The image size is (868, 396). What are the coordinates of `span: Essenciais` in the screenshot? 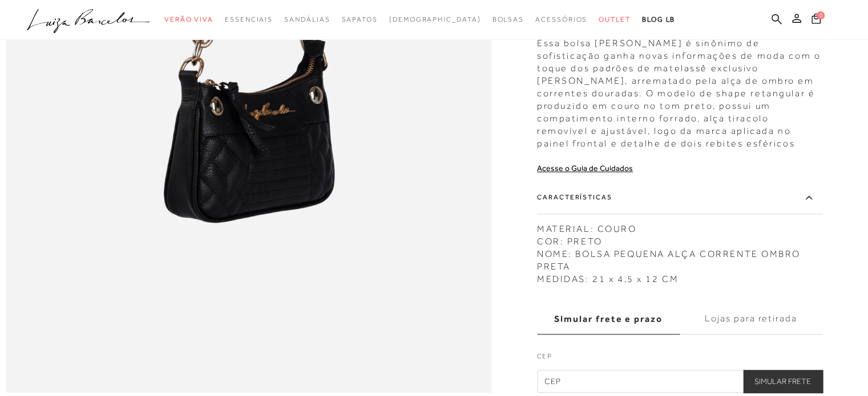 It's located at (248, 19).